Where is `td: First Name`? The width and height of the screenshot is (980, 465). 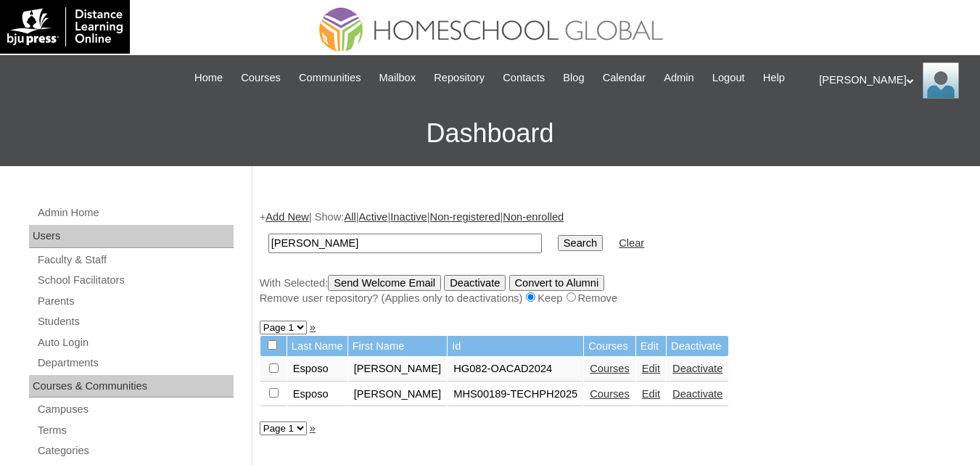 td: First Name is located at coordinates (397, 347).